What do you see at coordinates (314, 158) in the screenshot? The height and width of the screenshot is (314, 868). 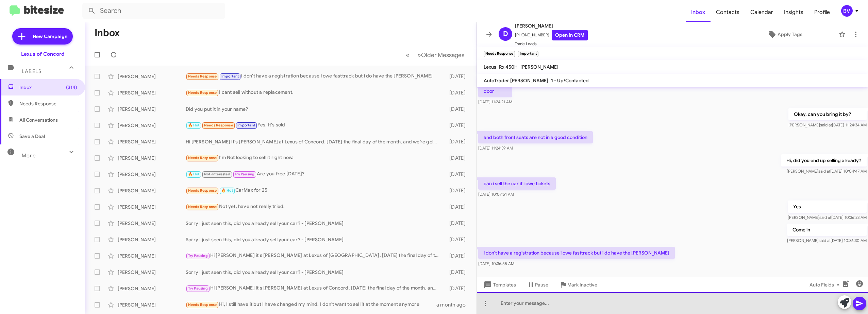 I see `div: I'm Not looking to sell it right now.` at bounding box center [314, 158].